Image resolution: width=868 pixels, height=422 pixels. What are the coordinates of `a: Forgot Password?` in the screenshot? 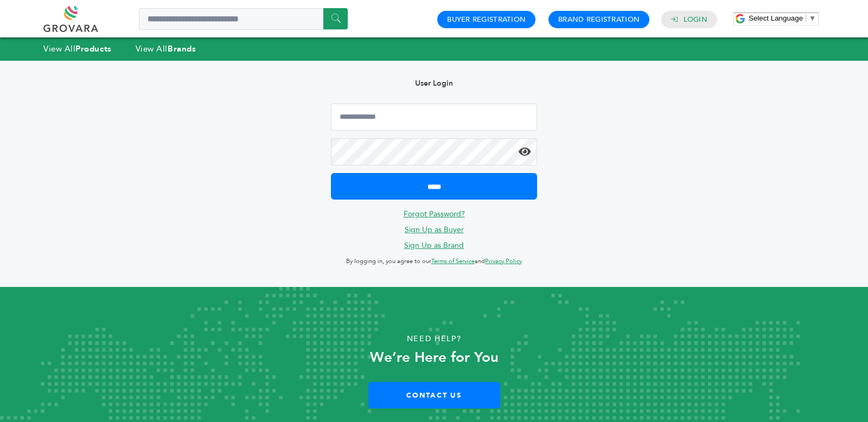 It's located at (434, 214).